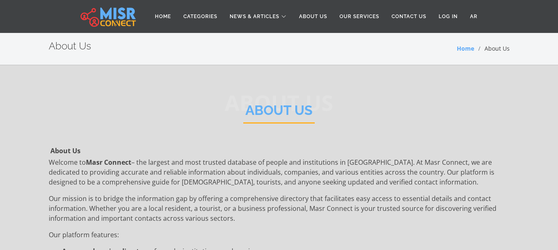 This screenshot has width=558, height=250. Describe the element at coordinates (254, 17) in the screenshot. I see `span: News & Articles` at that location.